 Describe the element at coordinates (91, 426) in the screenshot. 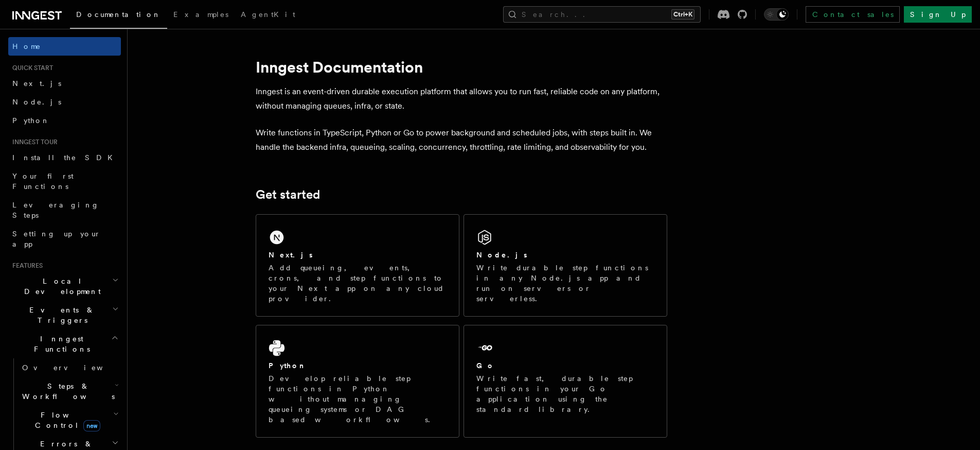

I see `span: new` at that location.